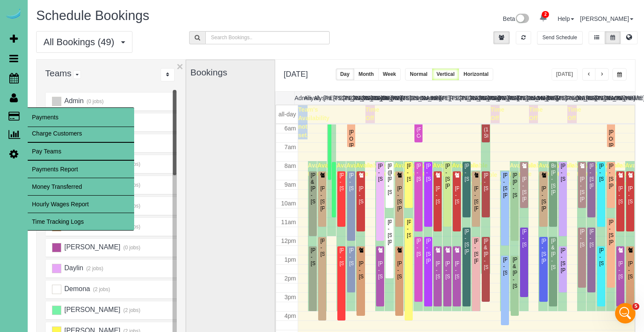 This screenshot has height=332, width=644. I want to click on div: Emily says…, so click(85, 113).